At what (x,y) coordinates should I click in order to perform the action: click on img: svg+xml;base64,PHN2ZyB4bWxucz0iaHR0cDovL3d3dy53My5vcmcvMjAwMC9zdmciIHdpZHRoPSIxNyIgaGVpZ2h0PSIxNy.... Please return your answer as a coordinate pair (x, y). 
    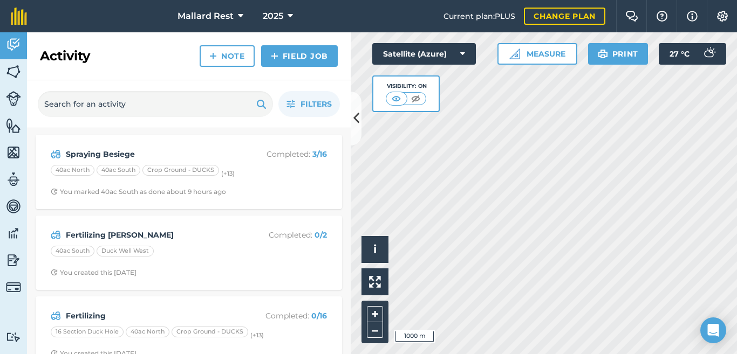
    Looking at the image, I should click on (692, 16).